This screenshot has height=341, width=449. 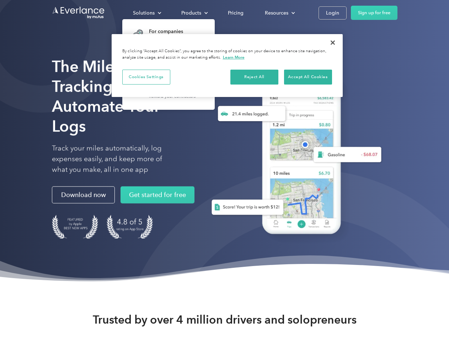 I want to click on button: Reject All, so click(x=254, y=77).